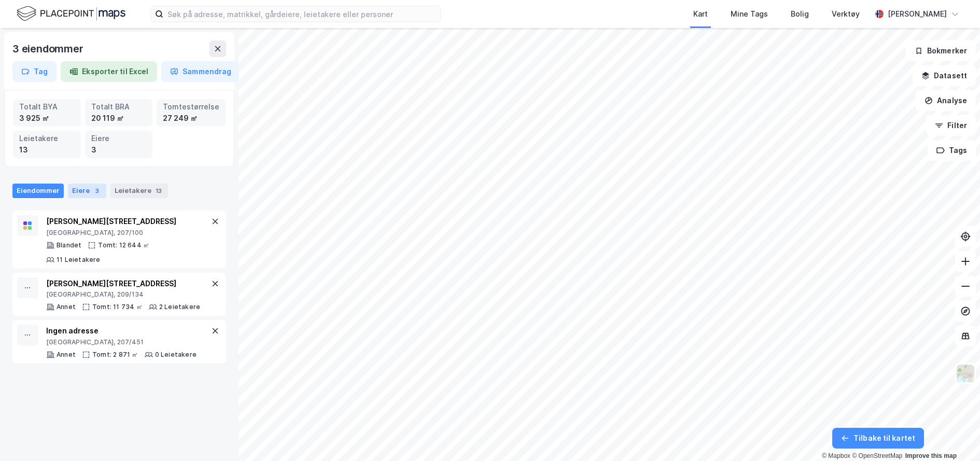 The height and width of the screenshot is (461, 980). What do you see at coordinates (749, 14) in the screenshot?
I see `div: Mine Tags` at bounding box center [749, 14].